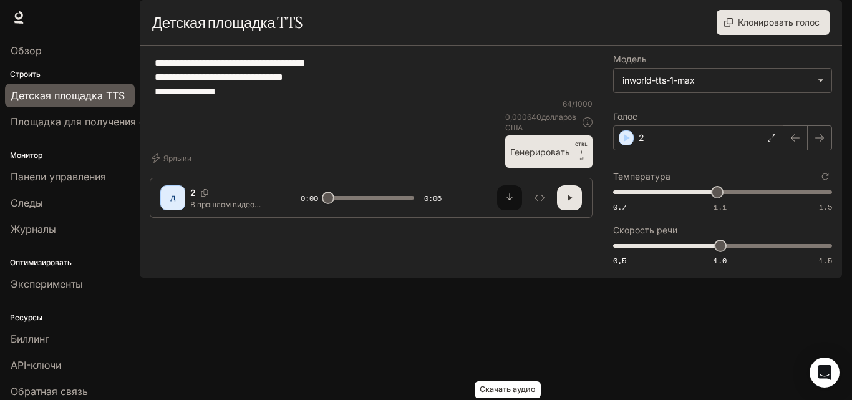 This screenshot has height=400, width=852. What do you see at coordinates (642, 176) in the screenshot?
I see `font: Температура` at bounding box center [642, 176].